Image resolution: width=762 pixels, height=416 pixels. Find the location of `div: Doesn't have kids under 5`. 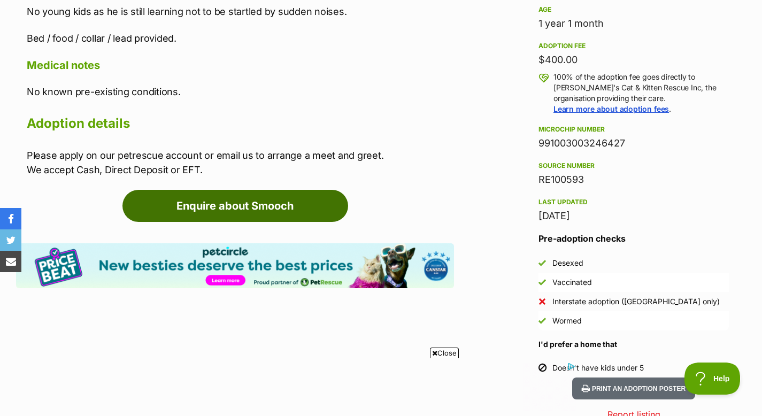

div: Doesn't have kids under 5 is located at coordinates (598, 368).